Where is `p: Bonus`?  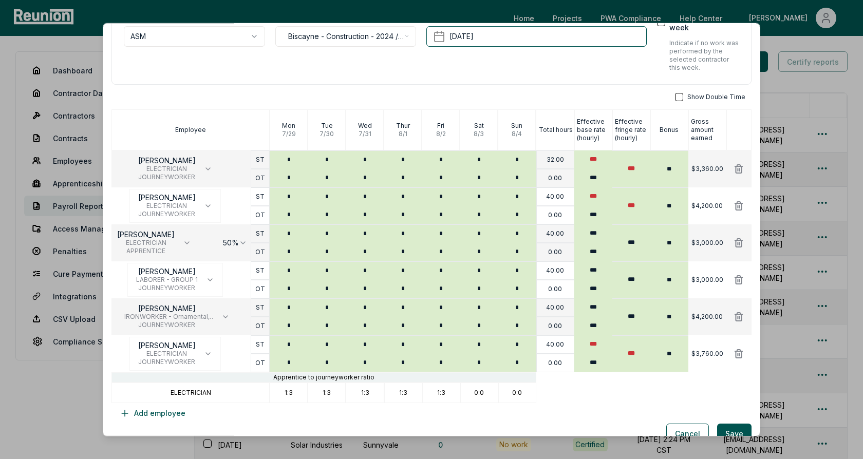 p: Bonus is located at coordinates (668, 130).